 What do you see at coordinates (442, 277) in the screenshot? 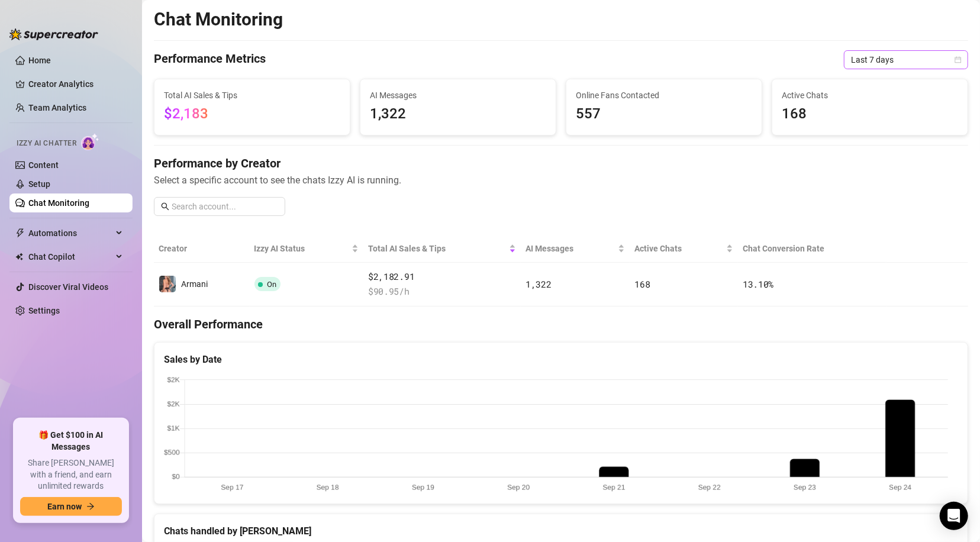
I see `span: $2,182.91` at bounding box center [442, 277].